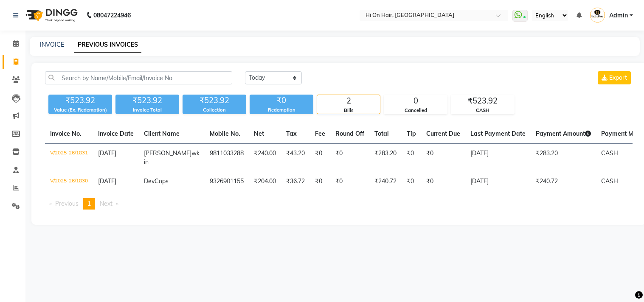 The height and width of the screenshot is (302, 644). I want to click on div: Value (Ex. Redemption), so click(81, 110).